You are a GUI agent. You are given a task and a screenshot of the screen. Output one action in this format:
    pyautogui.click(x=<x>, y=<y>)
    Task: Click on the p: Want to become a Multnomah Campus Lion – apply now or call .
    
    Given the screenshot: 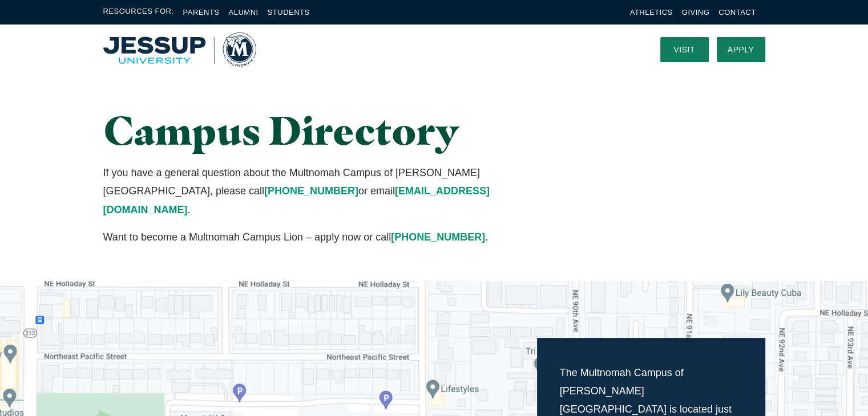 What is the action you would take?
    pyautogui.click(x=320, y=237)
    